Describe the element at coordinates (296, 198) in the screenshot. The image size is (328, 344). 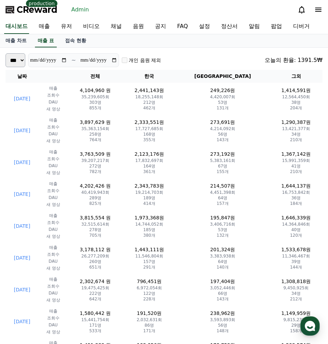
I see `p: 36명` at that location.